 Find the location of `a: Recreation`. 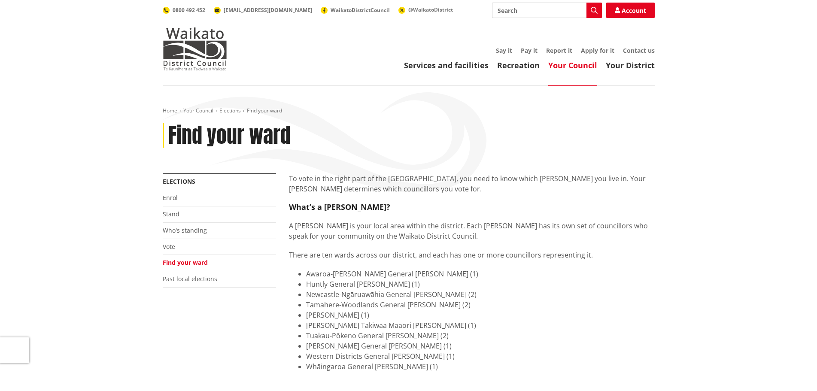

a: Recreation is located at coordinates (518, 65).